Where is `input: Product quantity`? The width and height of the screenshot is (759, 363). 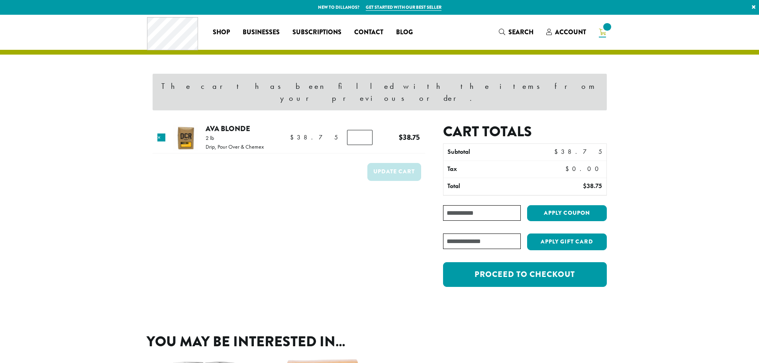
input: Product quantity is located at coordinates (360, 137).